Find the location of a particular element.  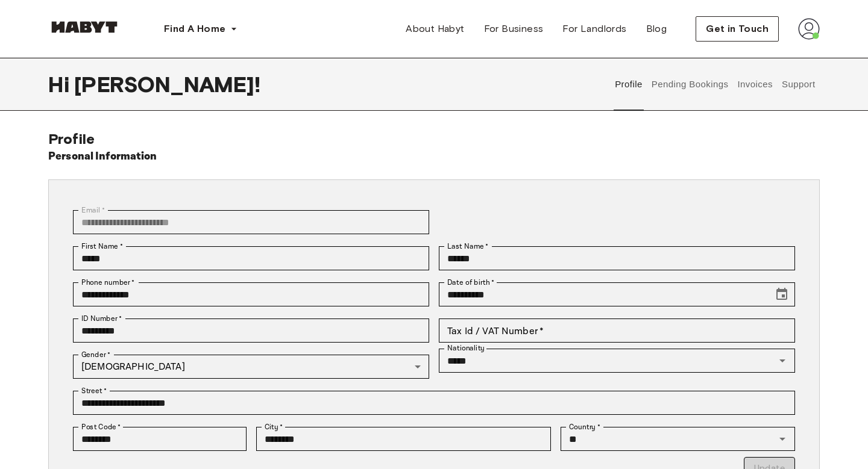

a: For Business is located at coordinates (513, 29).